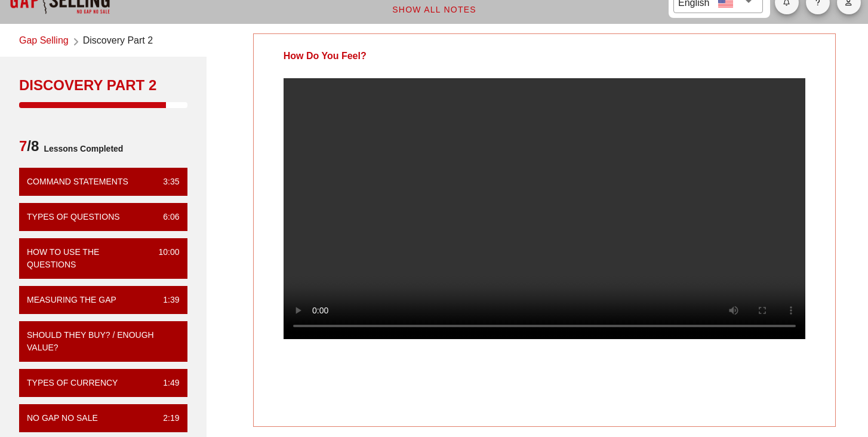  Describe the element at coordinates (99, 342) in the screenshot. I see `div: Should They Buy? / enough value?` at that location.